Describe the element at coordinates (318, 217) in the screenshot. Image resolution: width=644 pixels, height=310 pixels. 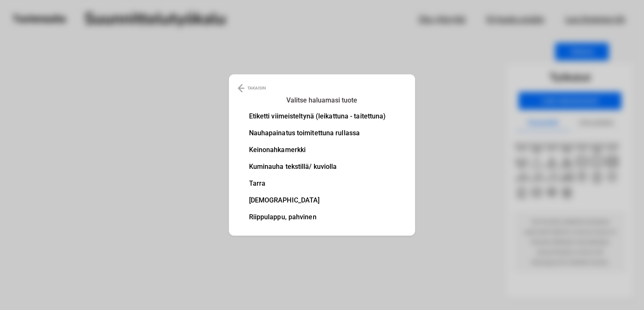
I see `li: Riippulappu, pahvinen` at that location.